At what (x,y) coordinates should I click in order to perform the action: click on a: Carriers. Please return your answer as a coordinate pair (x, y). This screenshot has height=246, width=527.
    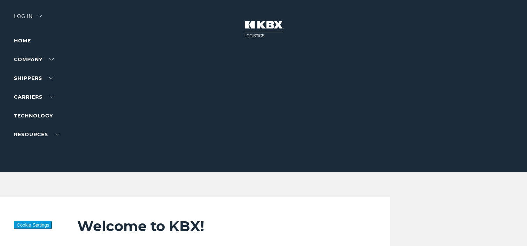
    Looking at the image, I should click on (34, 97).